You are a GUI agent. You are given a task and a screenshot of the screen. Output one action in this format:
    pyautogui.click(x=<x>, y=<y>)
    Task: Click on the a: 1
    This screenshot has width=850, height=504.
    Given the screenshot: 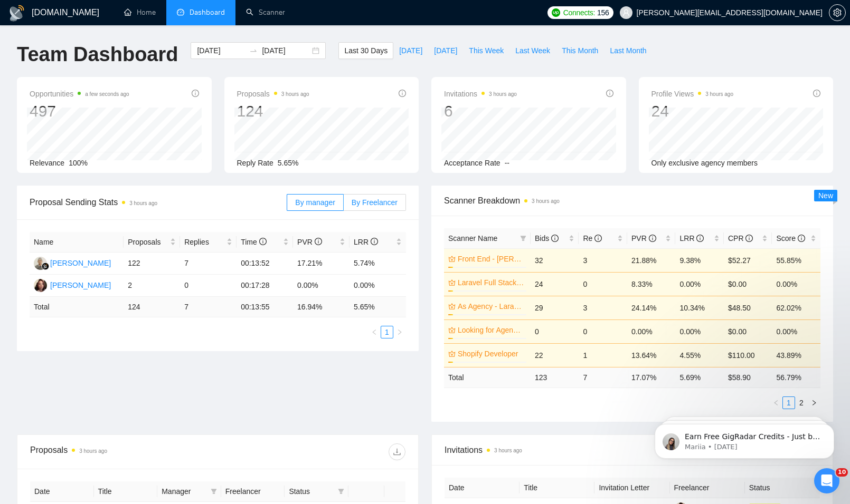 What is the action you would take?
    pyautogui.click(x=789, y=403)
    